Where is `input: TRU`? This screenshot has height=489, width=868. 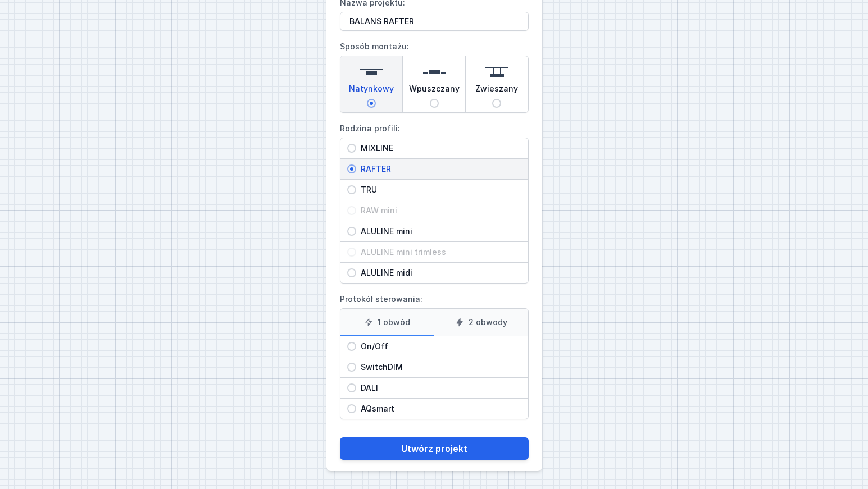
input: TRU is located at coordinates (351, 190).